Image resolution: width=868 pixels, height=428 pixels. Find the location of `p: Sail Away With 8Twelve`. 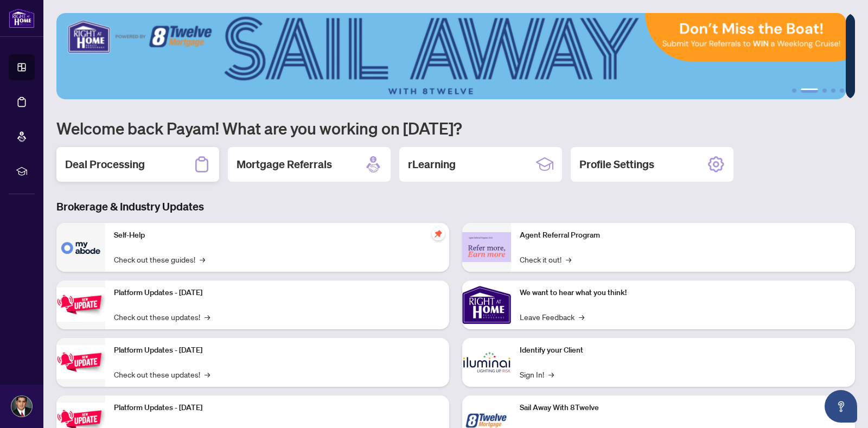

p: Sail Away With 8Twelve is located at coordinates (683, 408).